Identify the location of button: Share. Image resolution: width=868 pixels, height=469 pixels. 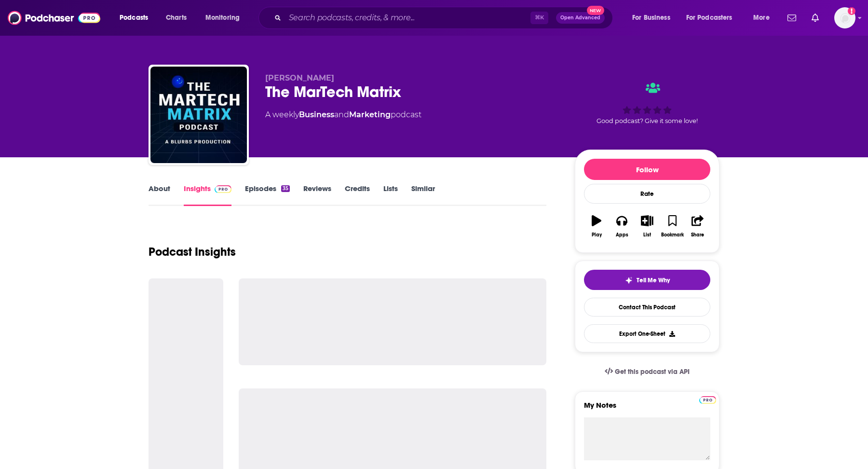
(698, 226).